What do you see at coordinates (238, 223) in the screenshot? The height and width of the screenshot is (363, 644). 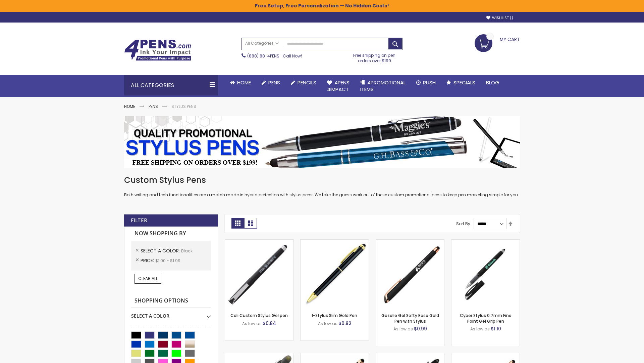 I see `strong: Grid` at bounding box center [238, 223].